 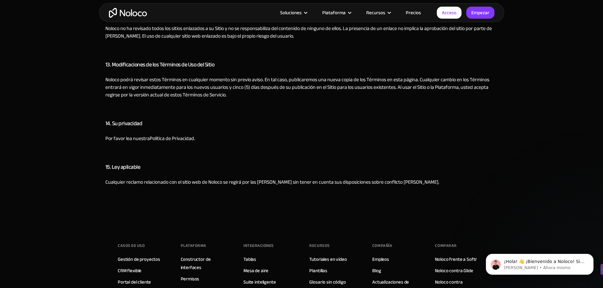 What do you see at coordinates (327, 282) in the screenshot?
I see `a: Glosario sin código` at bounding box center [327, 282].